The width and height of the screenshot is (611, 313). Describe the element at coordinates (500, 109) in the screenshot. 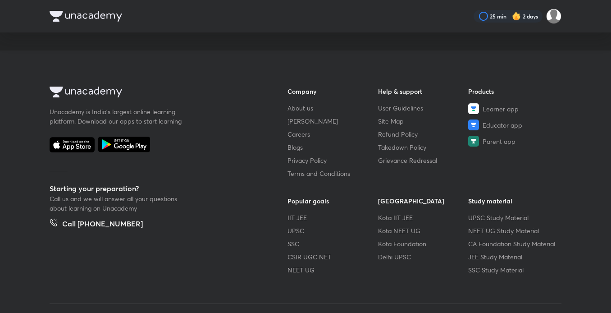

I see `span: Learner app` at that location.